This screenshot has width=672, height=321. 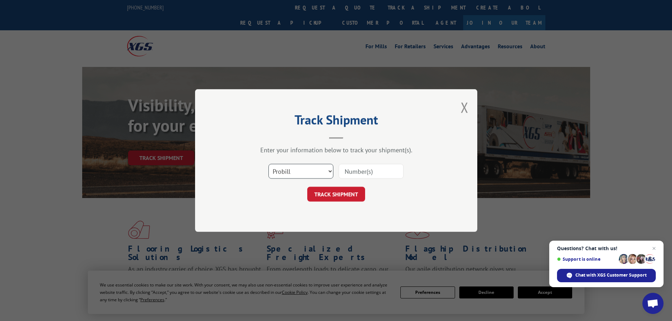 I want to click on button: Close modal, so click(x=465, y=107).